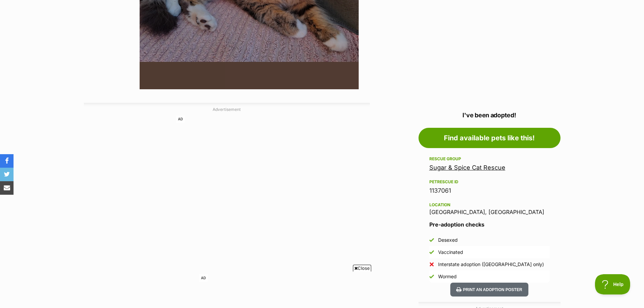  Describe the element at coordinates (448, 240) in the screenshot. I see `div: Desexed` at that location.